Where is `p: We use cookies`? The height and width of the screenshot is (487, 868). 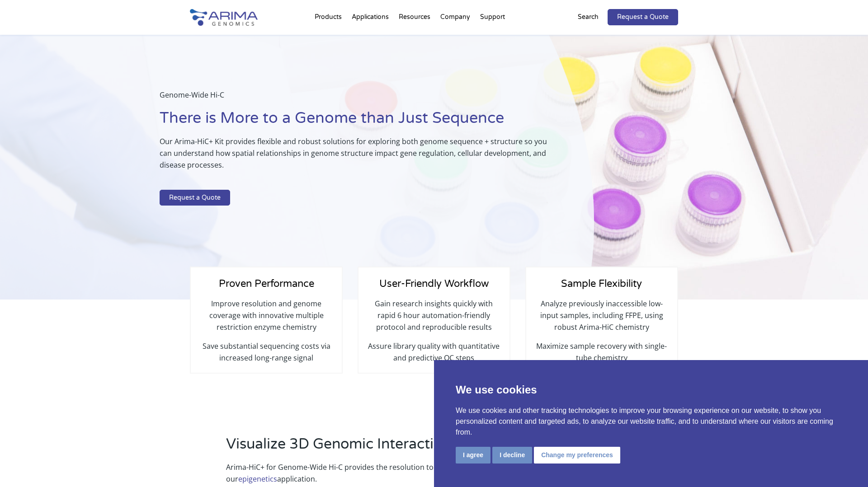 p: We use cookies is located at coordinates (651, 390).